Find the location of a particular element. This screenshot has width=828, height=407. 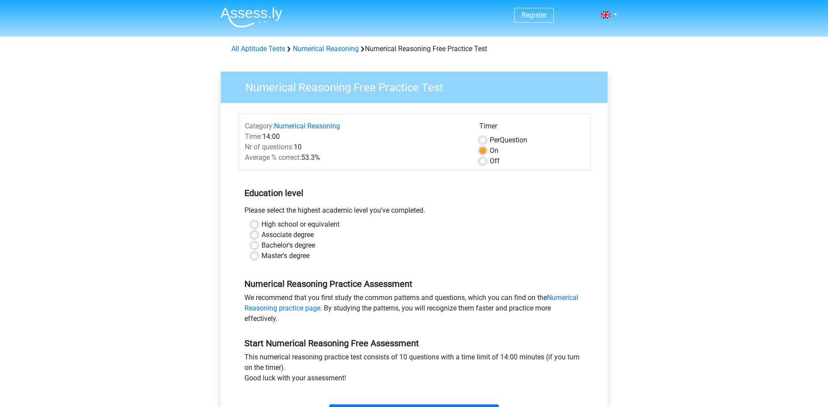

h5: Start Numerical Reasoning Free Assessment is located at coordinates (414, 343).